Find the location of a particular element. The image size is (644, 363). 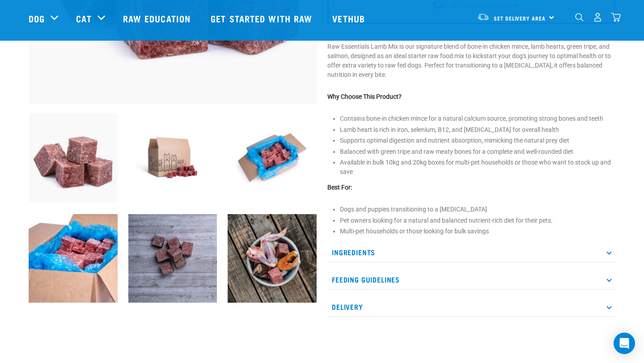

li: Multi-pet households or those looking for bulk savings is located at coordinates (478, 231).